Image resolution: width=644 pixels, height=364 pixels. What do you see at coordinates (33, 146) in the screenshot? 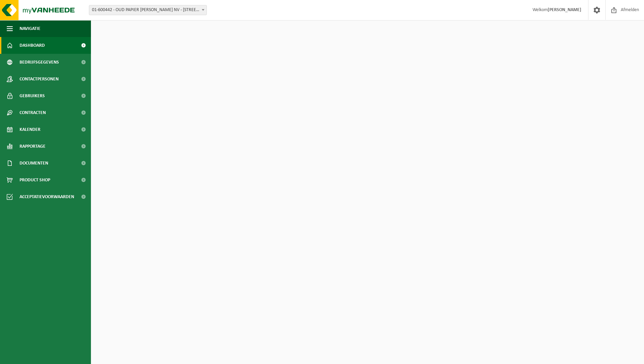
I see `span: Rapportage` at bounding box center [33, 146].